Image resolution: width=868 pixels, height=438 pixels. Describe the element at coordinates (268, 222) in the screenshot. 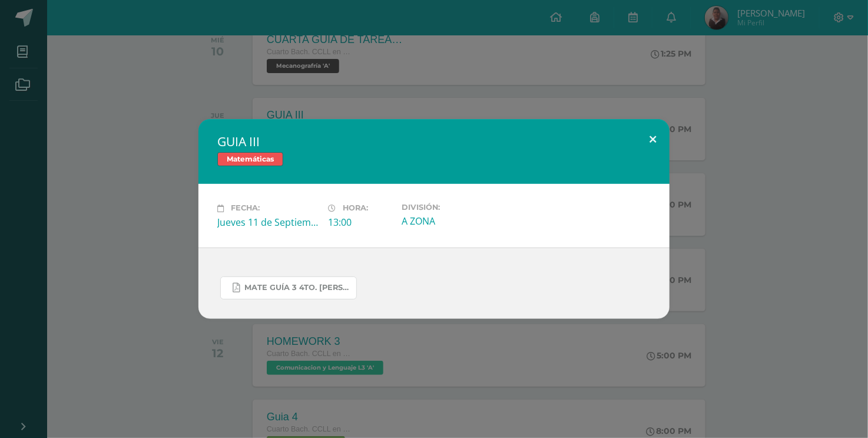

I see `div: Jueves 11 de Septiembre` at that location.